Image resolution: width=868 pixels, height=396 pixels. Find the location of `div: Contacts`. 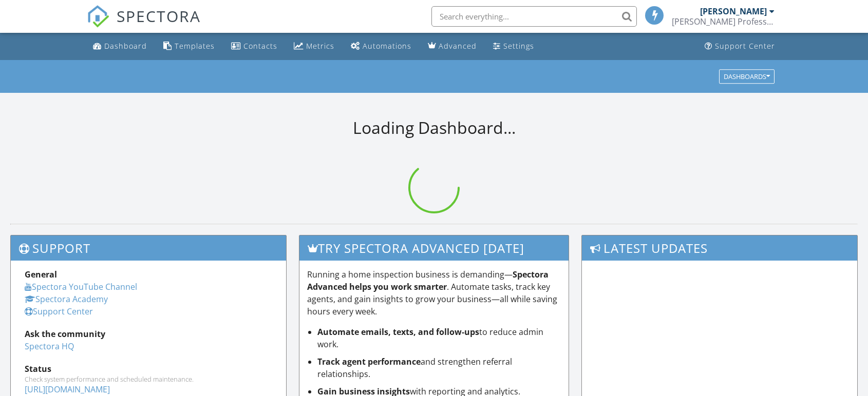

div: Contacts is located at coordinates (260, 46).